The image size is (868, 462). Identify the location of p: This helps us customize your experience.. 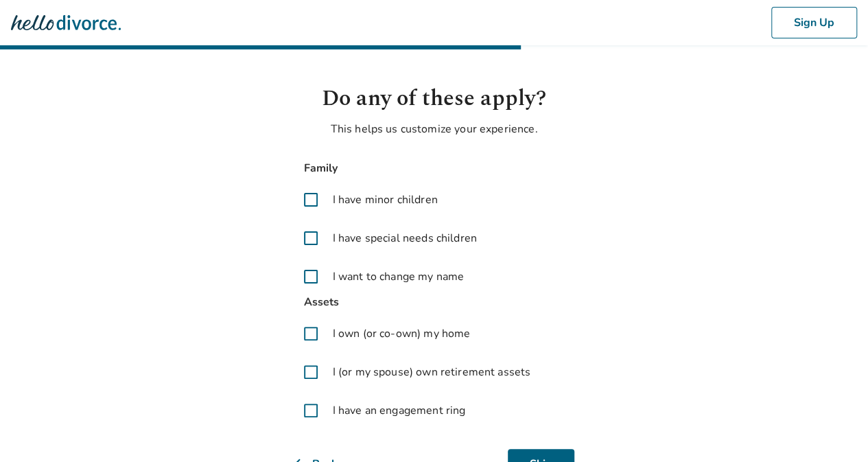
(435, 129).